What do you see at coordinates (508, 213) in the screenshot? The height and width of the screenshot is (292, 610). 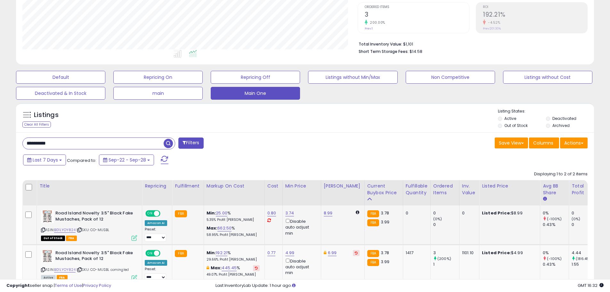 I see `div: $8.99` at bounding box center [508, 213].